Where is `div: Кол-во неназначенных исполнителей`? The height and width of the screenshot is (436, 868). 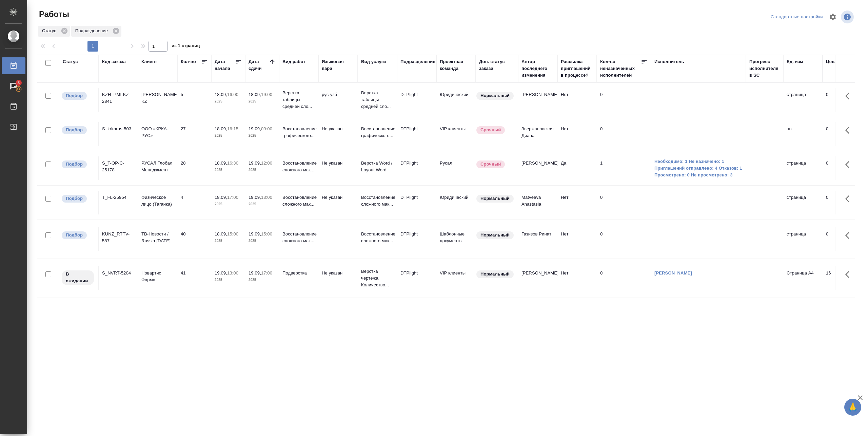 div: Кол-во неназначенных исполнителей is located at coordinates (621, 68).